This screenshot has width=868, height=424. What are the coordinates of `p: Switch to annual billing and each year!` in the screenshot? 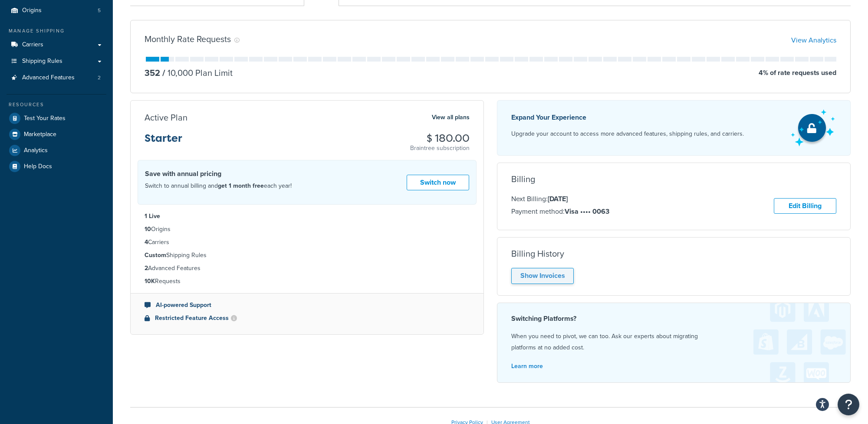 It's located at (219, 186).